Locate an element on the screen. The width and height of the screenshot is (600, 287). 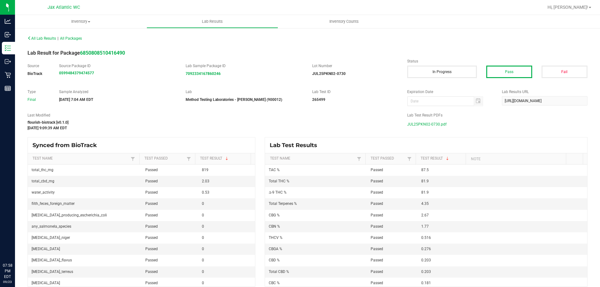
span: water_activity is located at coordinates (43, 193).